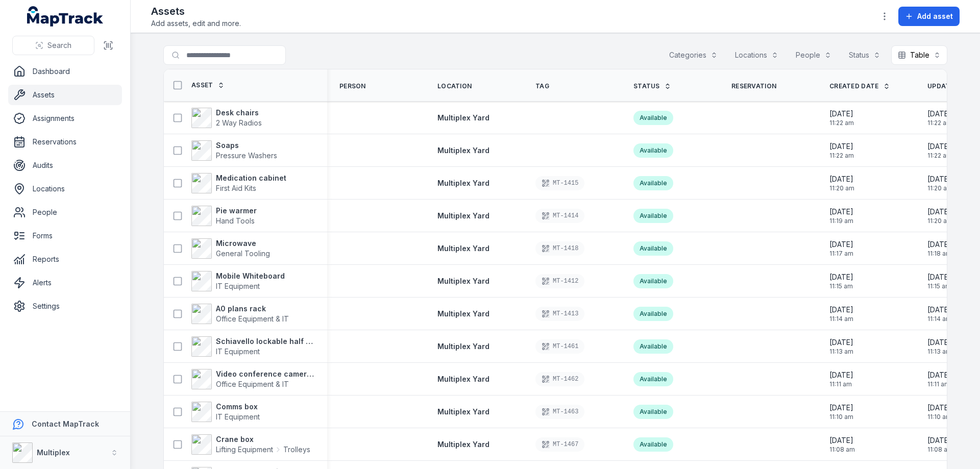 This screenshot has height=469, width=980. Describe the element at coordinates (238, 351) in the screenshot. I see `span: IT Equipment` at that location.